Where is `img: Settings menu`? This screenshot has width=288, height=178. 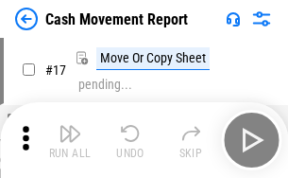
img: Settings menu is located at coordinates (262, 19).